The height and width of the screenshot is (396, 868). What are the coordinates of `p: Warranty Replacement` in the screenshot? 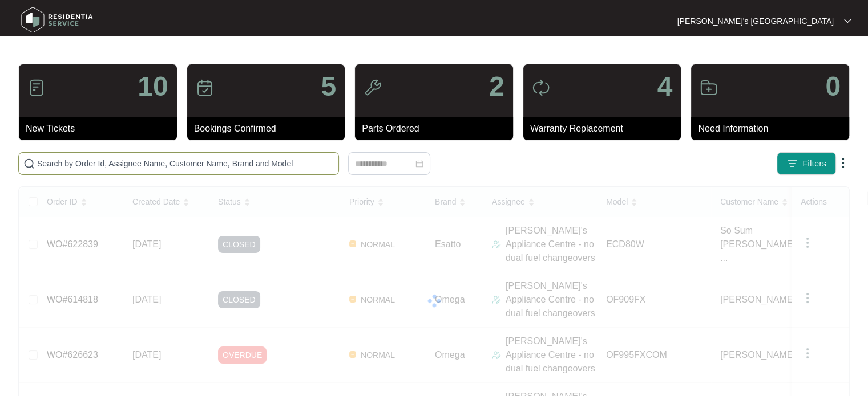 It's located at (606, 129).